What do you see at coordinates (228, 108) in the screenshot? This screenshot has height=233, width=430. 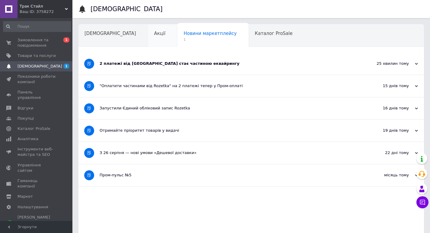 I see `div: Запустили Єдиний обліковий запис Rozetka` at bounding box center [228, 108].